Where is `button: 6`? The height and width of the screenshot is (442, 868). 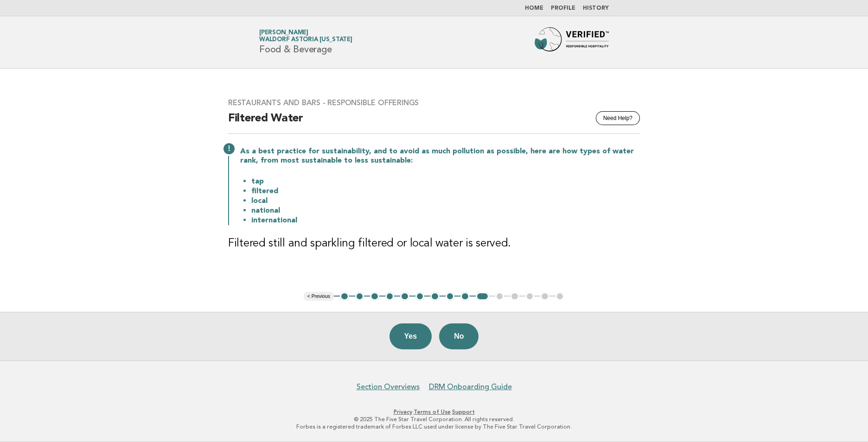 button: 6 is located at coordinates (420, 296).